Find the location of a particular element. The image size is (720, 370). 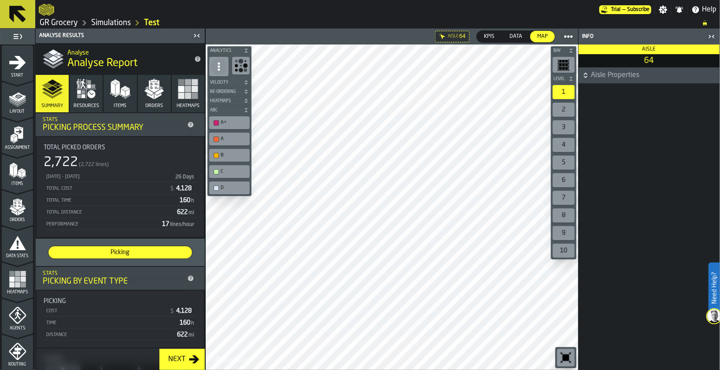

header: Info is located at coordinates (649, 37).